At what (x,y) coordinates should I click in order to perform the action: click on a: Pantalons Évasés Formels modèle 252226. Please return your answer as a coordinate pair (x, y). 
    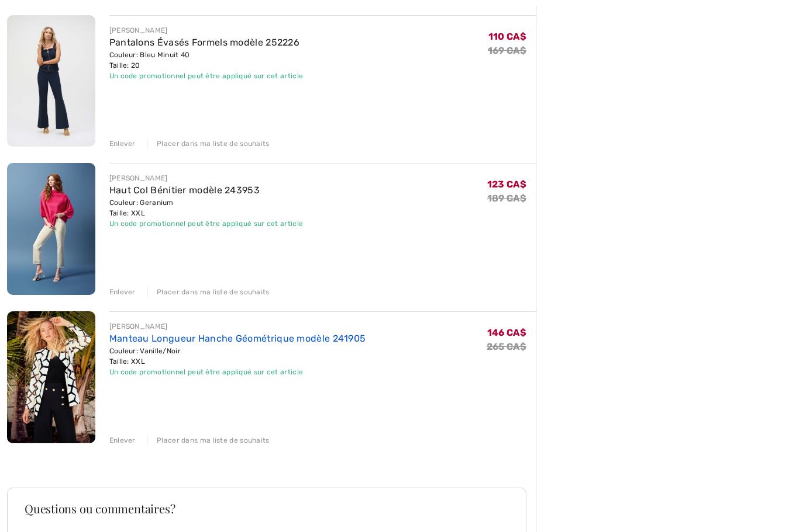
    Looking at the image, I should click on (204, 42).